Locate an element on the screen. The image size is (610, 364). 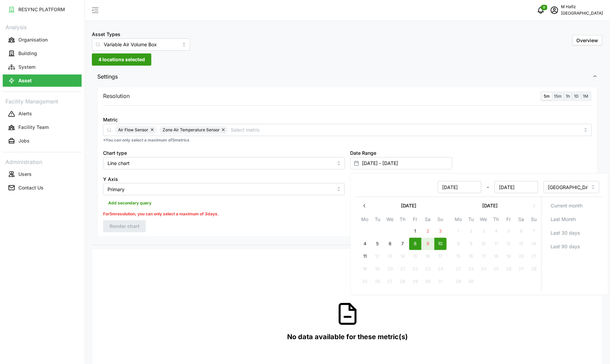
button: 15 September 2025 is located at coordinates (458, 256).